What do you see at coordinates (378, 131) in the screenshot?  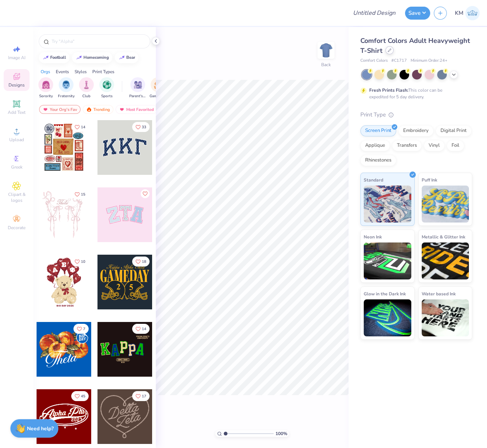 I see `div: Screen Print` at bounding box center [378, 131].